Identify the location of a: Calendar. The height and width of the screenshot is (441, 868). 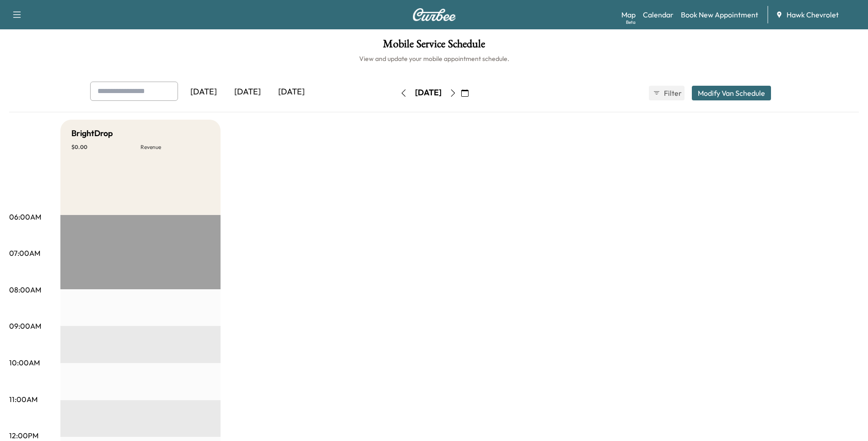
(658, 14).